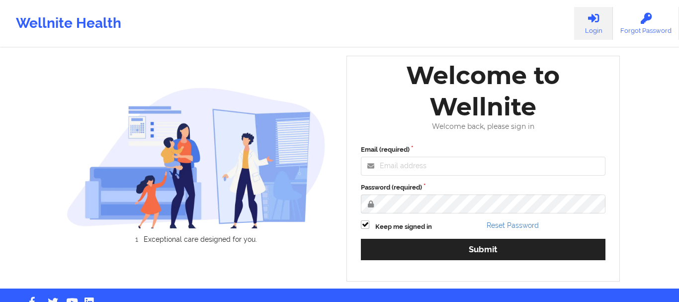 This screenshot has height=302, width=679. What do you see at coordinates (512, 225) in the screenshot?
I see `a: Reset Password` at bounding box center [512, 225].